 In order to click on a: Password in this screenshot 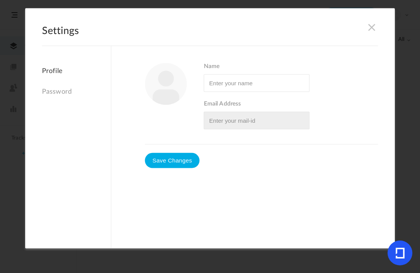, I will do `click(76, 91)`.